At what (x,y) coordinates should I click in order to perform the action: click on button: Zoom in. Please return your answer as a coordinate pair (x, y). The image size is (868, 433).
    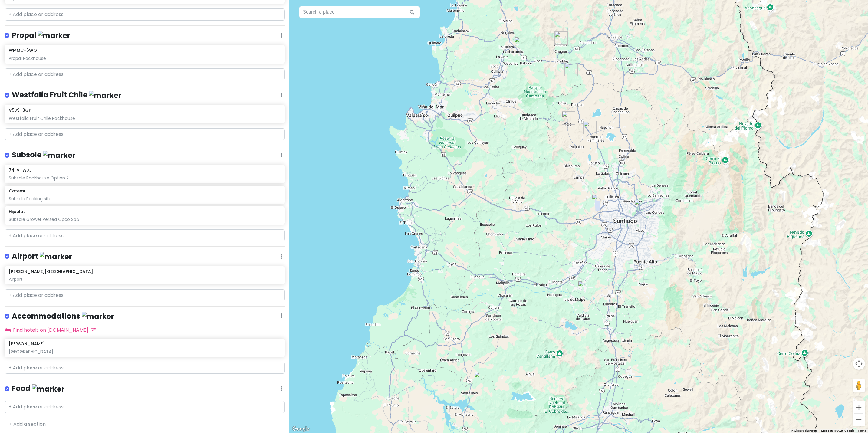
    Looking at the image, I should click on (859, 408).